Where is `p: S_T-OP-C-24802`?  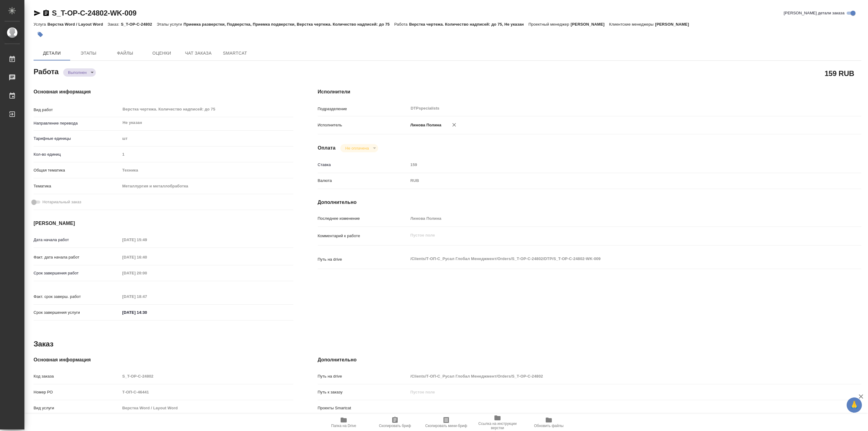 p: S_T-OP-C-24802 is located at coordinates (139, 24).